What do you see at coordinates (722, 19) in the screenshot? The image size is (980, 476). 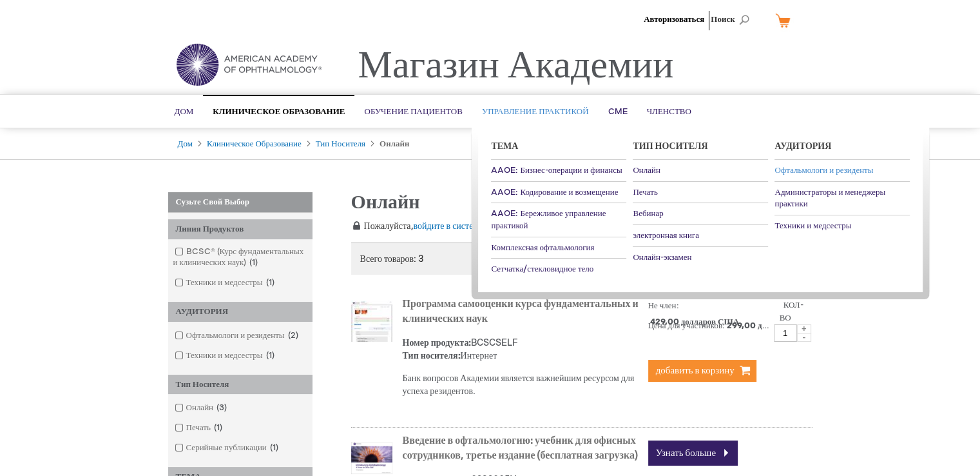 I see `font: Поиск` at bounding box center [722, 19].